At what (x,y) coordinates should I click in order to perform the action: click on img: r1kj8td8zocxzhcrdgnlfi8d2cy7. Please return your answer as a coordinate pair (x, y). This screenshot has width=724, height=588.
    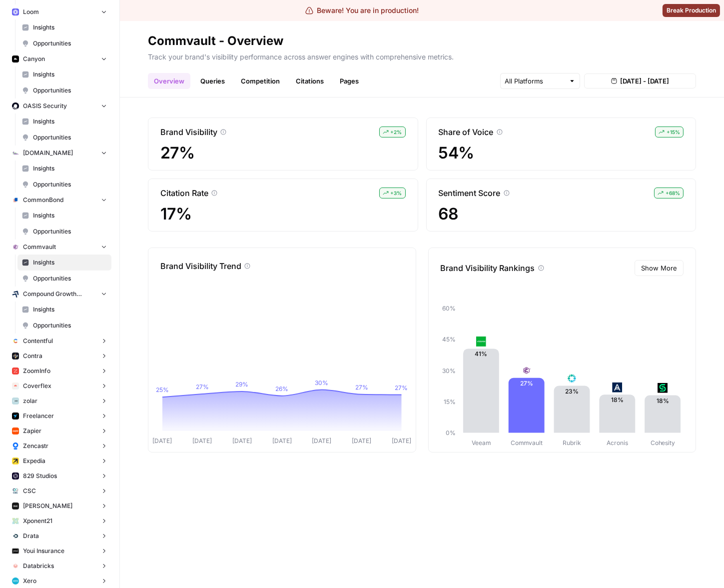
    Looking at the image, I should click on (16, 461).